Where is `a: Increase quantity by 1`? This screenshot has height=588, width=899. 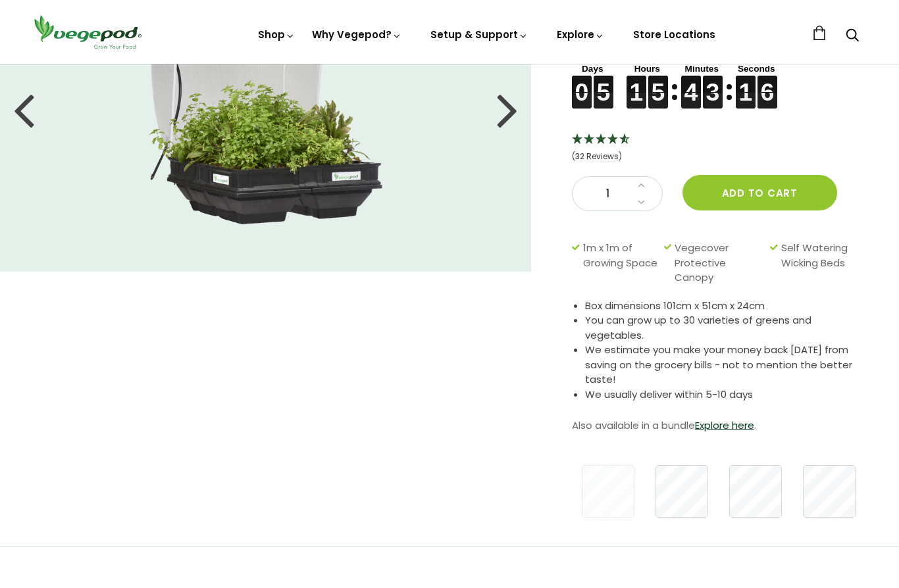
a: Increase quantity by 1 is located at coordinates (641, 186).